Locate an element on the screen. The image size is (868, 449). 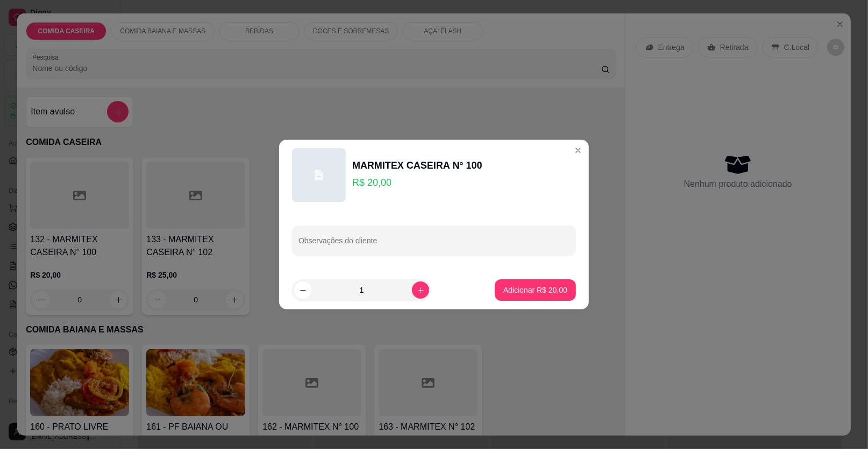
button: Adicionar R$ 20,00 is located at coordinates (535, 290).